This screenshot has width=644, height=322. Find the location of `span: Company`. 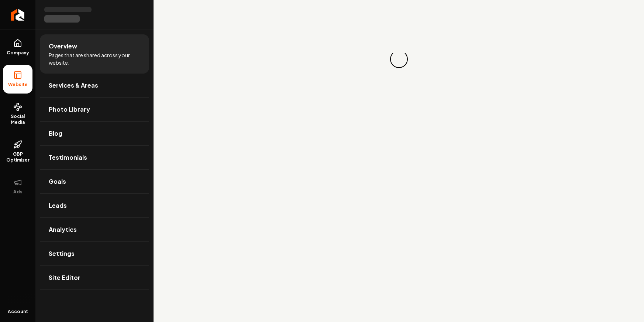

span: Company is located at coordinates (18, 53).